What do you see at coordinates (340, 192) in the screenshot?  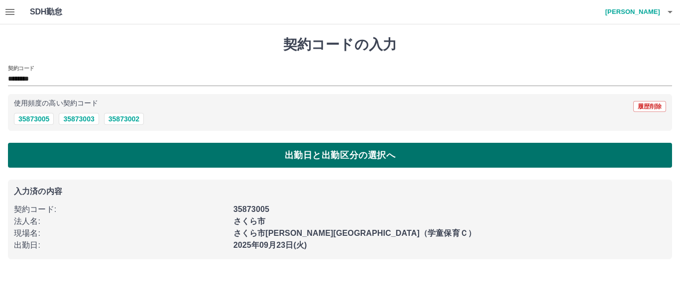 I see `p: 入力済の内容` at bounding box center [340, 192].